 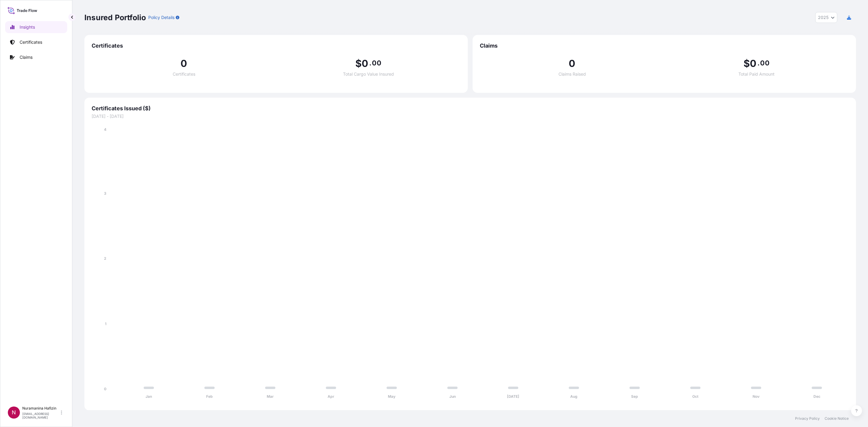 I want to click on p: Insured Portfolio, so click(x=115, y=17).